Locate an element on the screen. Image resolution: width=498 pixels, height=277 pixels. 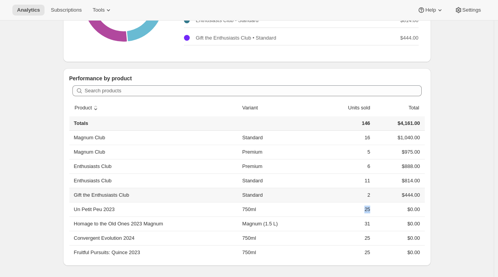
button: Settings is located at coordinates (468, 10).